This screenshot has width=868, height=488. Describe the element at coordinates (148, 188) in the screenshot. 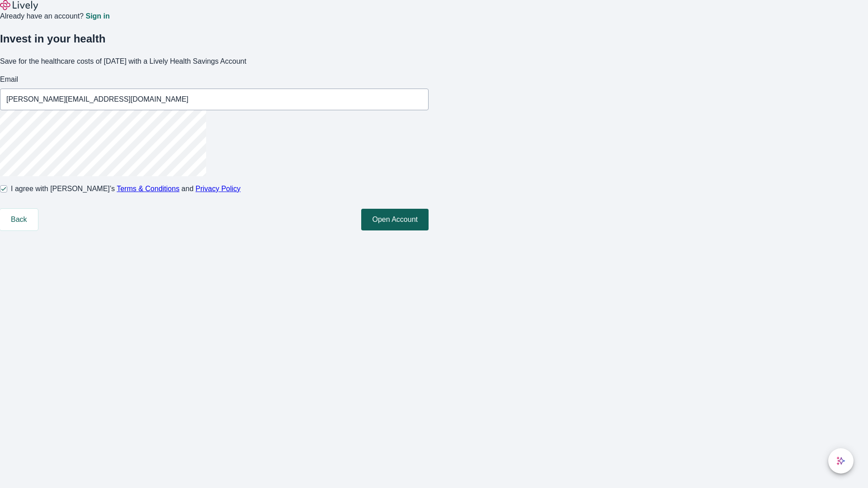

I see `a: Terms & Conditions` at that location.